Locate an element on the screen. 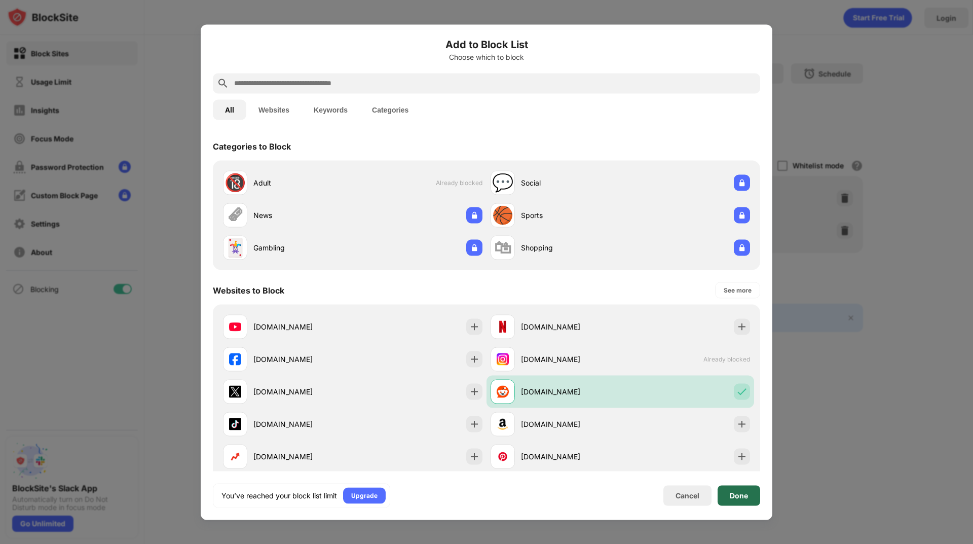 The image size is (973, 544). div: Choose which to block is located at coordinates (486, 57).